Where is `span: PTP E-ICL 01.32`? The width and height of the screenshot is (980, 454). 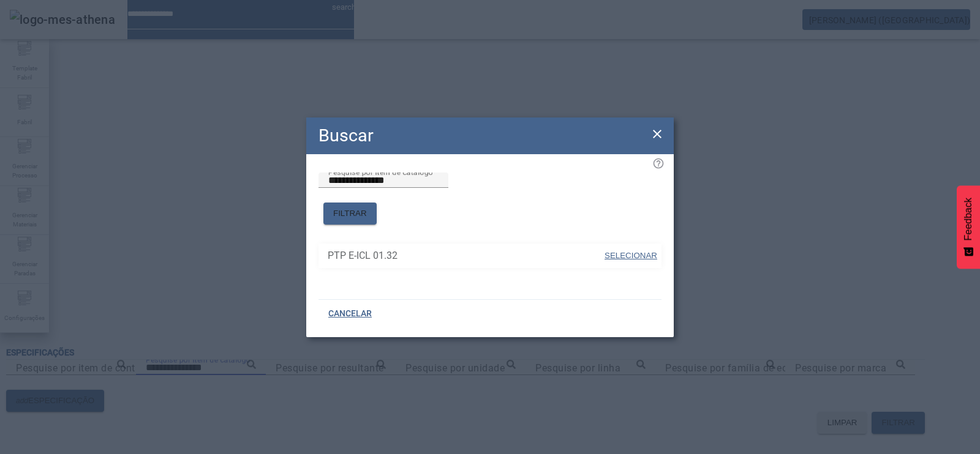 span: PTP E-ICL 01.32 is located at coordinates (466, 256).